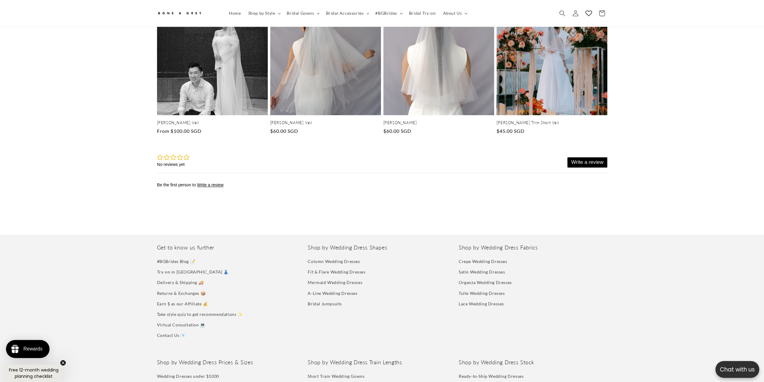 Image resolution: width=764 pixels, height=382 pixels. Describe the element at coordinates (388, 13) in the screenshot. I see `summary: #BGBrides` at that location.